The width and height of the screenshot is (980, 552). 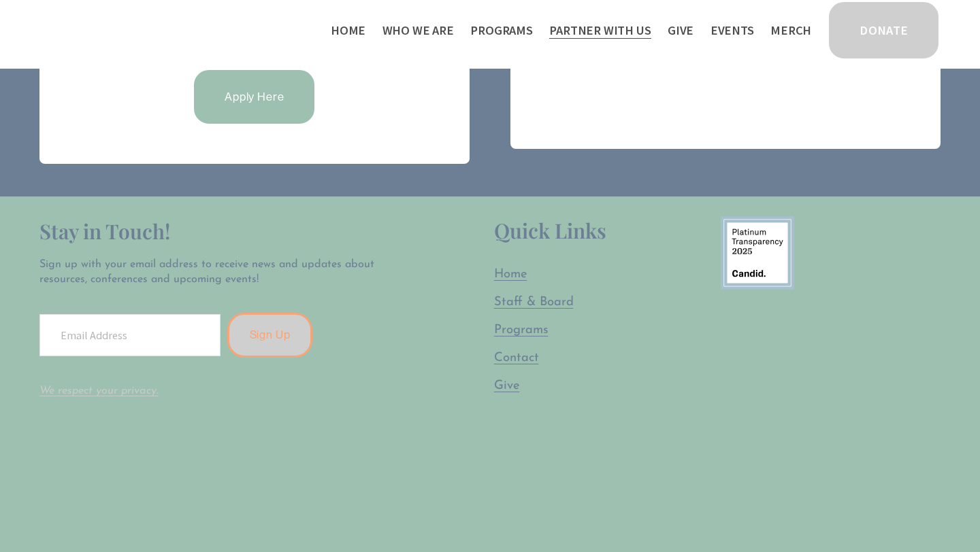 I want to click on span: Home, so click(x=510, y=275).